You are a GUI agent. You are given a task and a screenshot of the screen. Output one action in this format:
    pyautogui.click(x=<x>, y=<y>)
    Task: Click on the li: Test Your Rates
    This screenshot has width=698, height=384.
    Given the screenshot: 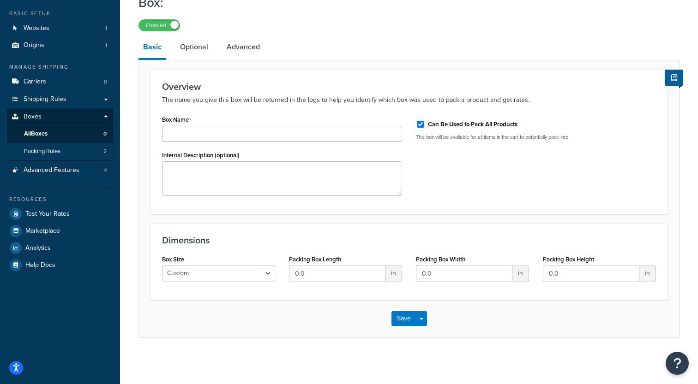 What is the action you would take?
    pyautogui.click(x=60, y=214)
    